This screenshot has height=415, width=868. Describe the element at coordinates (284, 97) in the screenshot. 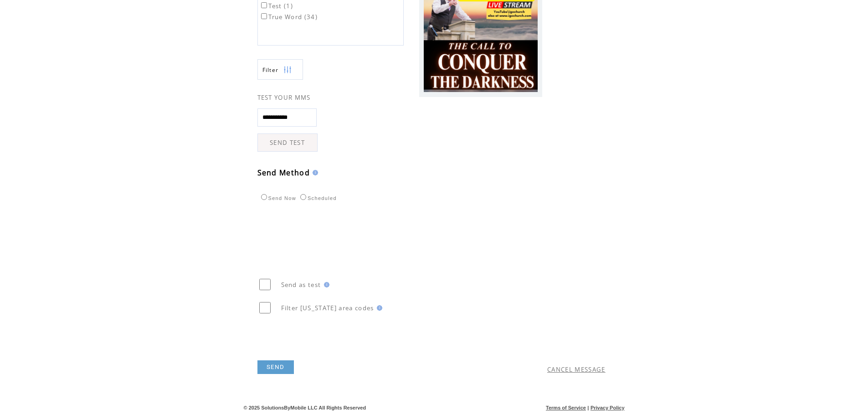

I see `span: TEST YOUR MMS` at that location.